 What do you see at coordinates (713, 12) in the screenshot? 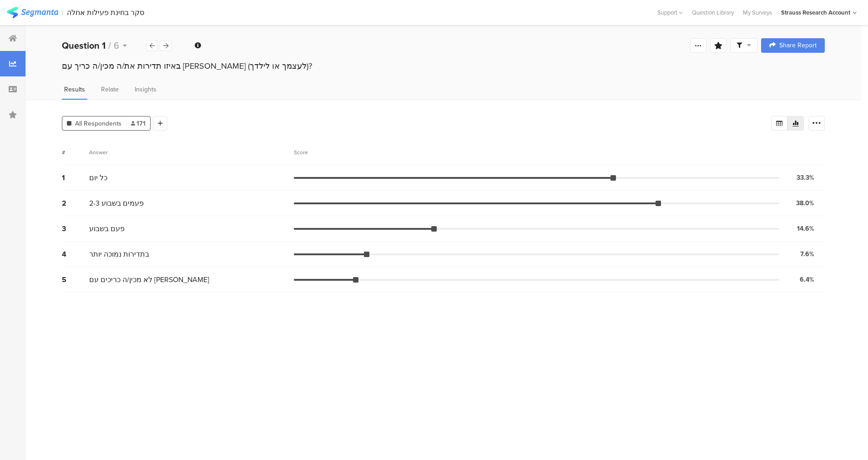
I see `a: Question Library` at bounding box center [713, 12].